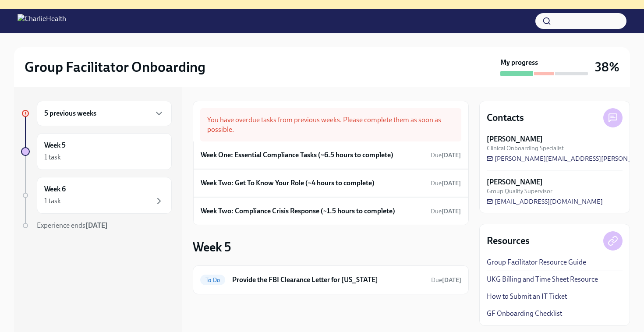 The width and height of the screenshot is (644, 332). Describe the element at coordinates (114, 67) in the screenshot. I see `h2: Group Facilitator Onboarding` at that location.